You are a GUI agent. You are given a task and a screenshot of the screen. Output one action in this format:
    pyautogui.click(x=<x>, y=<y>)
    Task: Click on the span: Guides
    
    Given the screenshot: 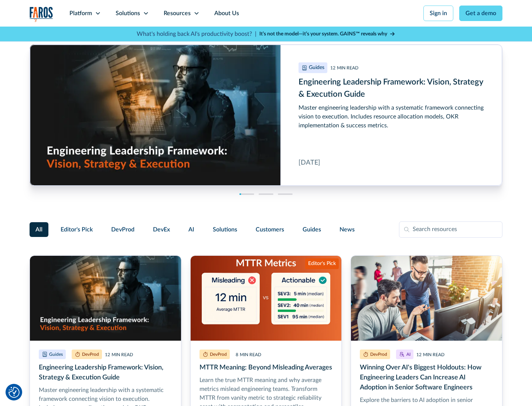 What is the action you would take?
    pyautogui.click(x=312, y=229)
    